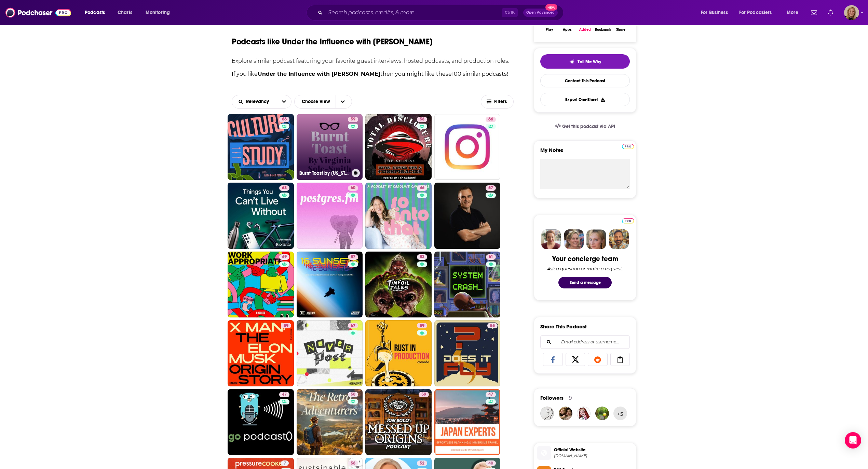 This screenshot has width=868, height=469. What do you see at coordinates (603, 30) in the screenshot?
I see `div: Bookmark` at bounding box center [603, 30].